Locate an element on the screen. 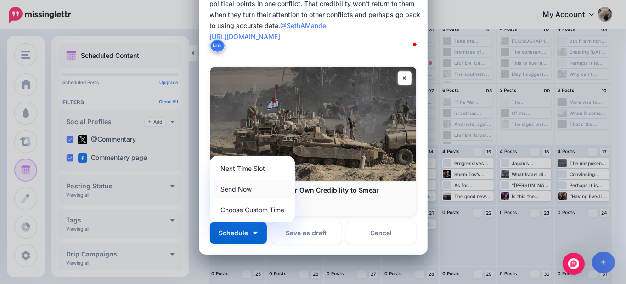  button: Schedule is located at coordinates (238, 233).